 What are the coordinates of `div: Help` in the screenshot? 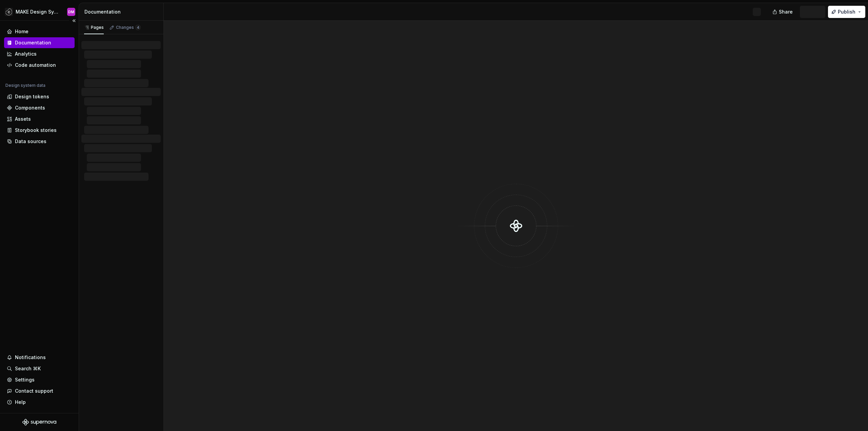 It's located at (21, 402).